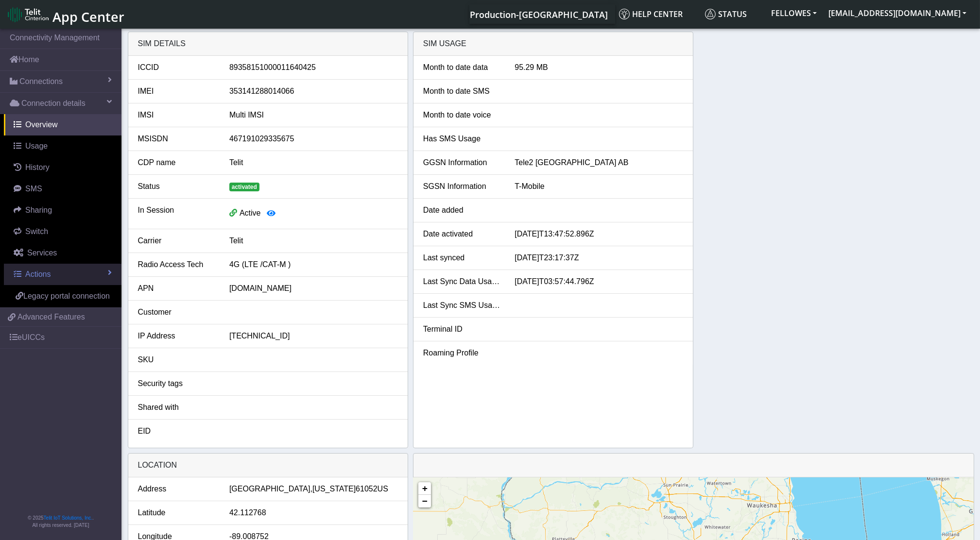  I want to click on a: Usage, so click(63, 146).